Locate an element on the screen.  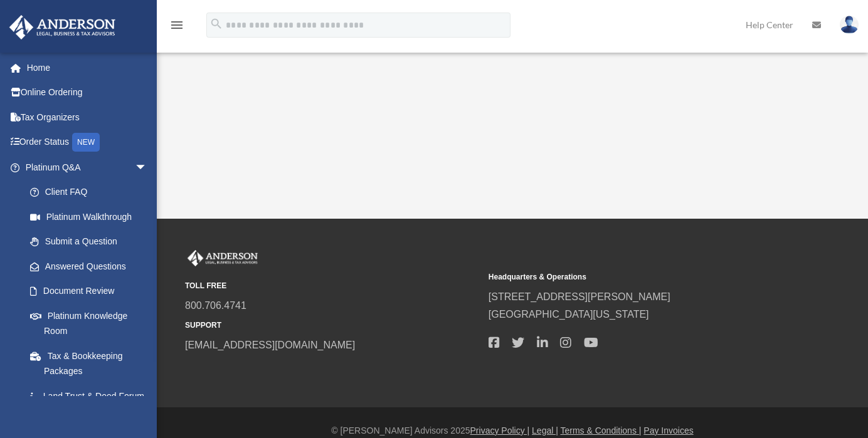
i: search is located at coordinates (217, 24).